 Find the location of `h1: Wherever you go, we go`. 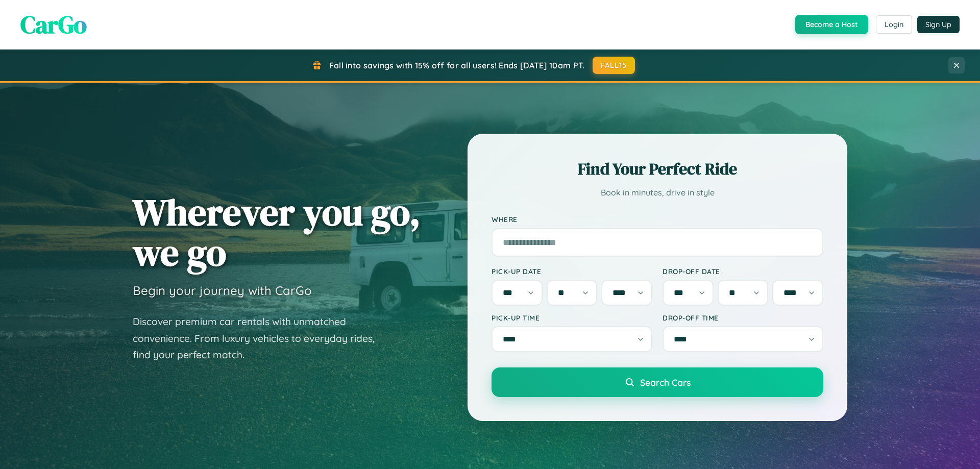

h1: Wherever you go, we go is located at coordinates (277, 232).